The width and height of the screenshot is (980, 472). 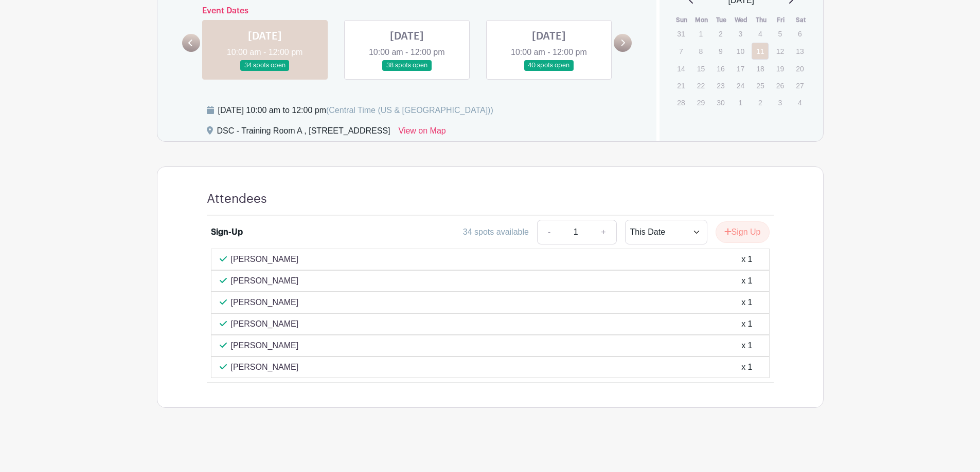 I want to click on p: 13, so click(x=800, y=51).